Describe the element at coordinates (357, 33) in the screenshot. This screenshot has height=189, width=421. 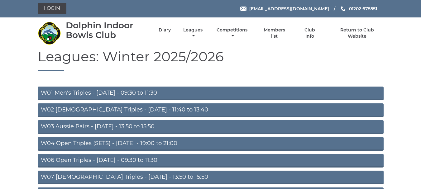
I see `a: Return to Club Website` at that location.